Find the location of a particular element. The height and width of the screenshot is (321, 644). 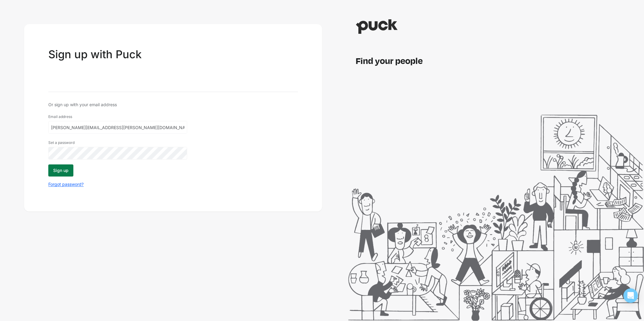

div: Set a password is located at coordinates (173, 143).